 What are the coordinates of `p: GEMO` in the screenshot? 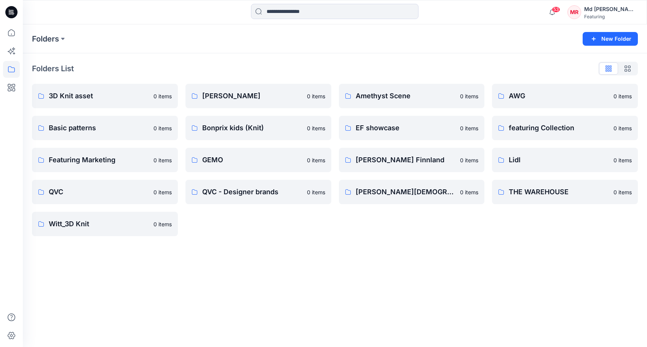 It's located at (252, 160).